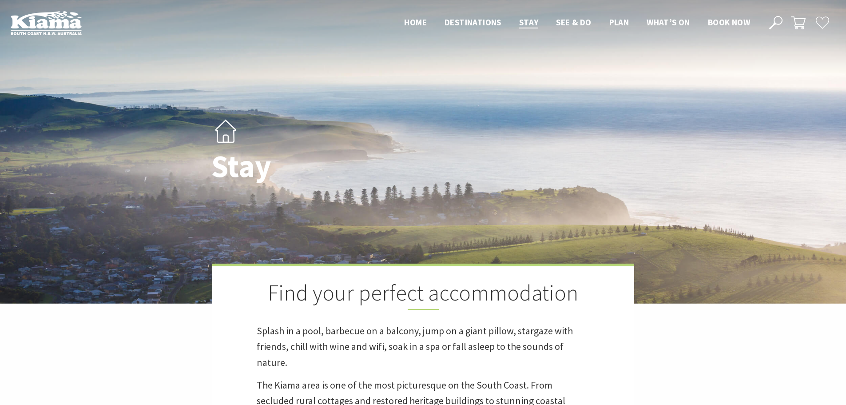 The width and height of the screenshot is (846, 405). Describe the element at coordinates (415, 22) in the screenshot. I see `span: Home` at that location.